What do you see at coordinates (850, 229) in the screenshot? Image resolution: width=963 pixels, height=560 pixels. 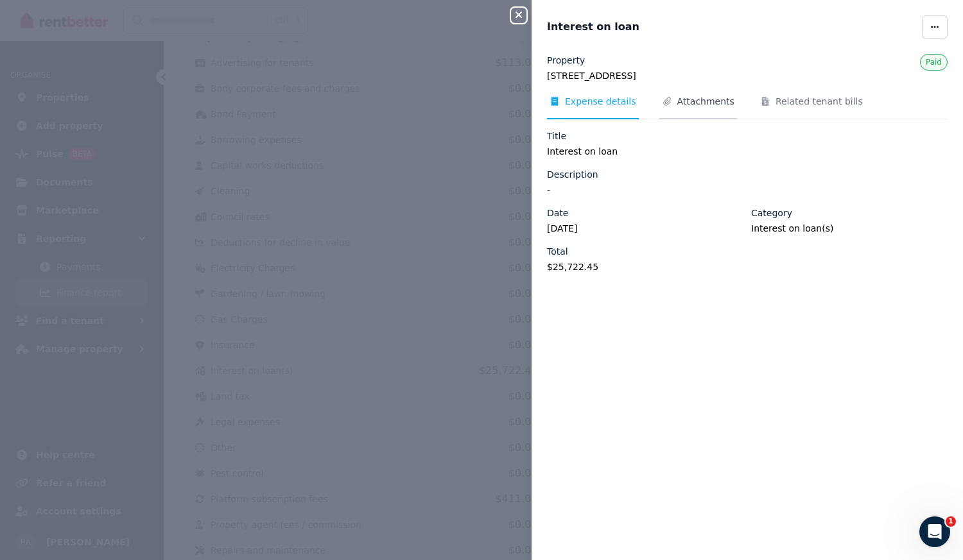 I see `legend: Interest on loan(s)` at bounding box center [850, 229].